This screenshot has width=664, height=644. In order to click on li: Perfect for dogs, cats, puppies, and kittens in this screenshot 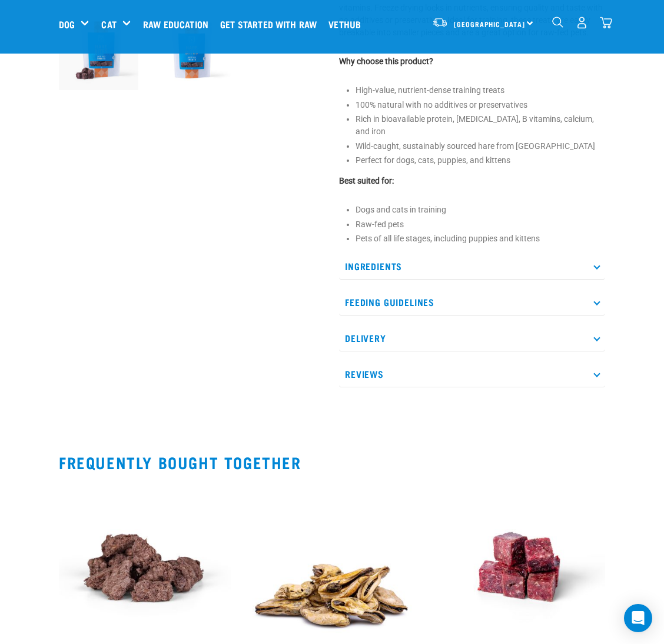, I will do `click(480, 160)`.